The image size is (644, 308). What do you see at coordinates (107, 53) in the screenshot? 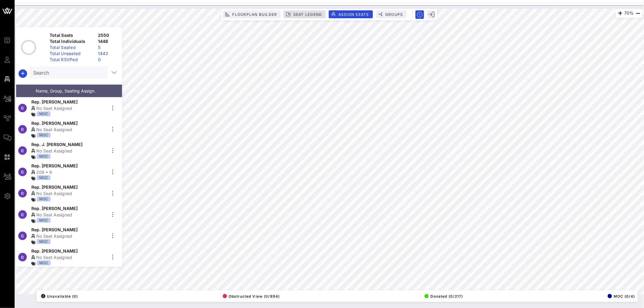
I see `div: 1443` at bounding box center [107, 53].